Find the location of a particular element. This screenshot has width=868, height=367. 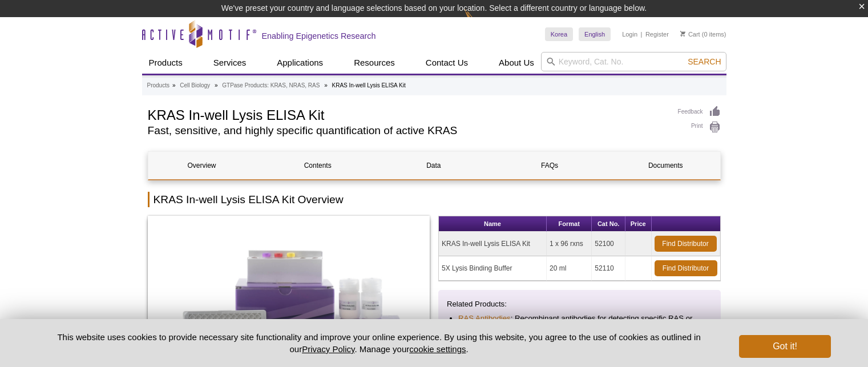

td: 52110 is located at coordinates (608, 268).